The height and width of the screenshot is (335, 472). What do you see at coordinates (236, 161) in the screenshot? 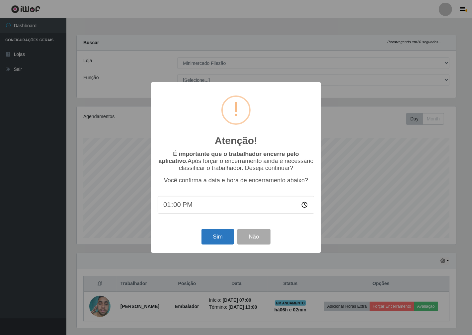
I see `p: Após forçar o encerramento ainda é necessário classificar o trabalhador. Deseja continuar?` at bounding box center [236, 161].